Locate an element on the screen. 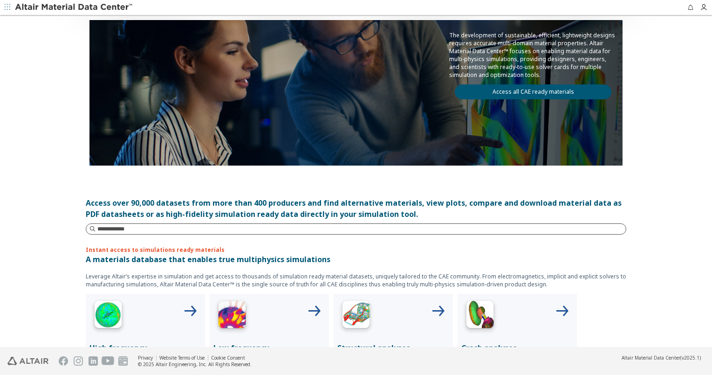 The image size is (712, 375). img: Altair Engineering is located at coordinates (28, 361).